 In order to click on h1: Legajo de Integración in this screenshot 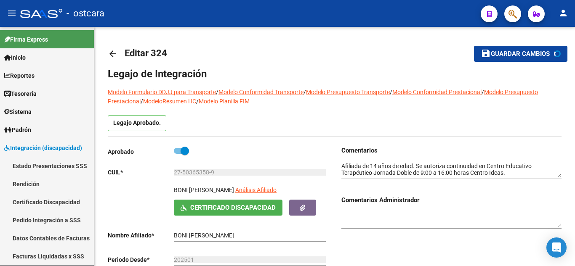, I will do `click(335, 74)`.